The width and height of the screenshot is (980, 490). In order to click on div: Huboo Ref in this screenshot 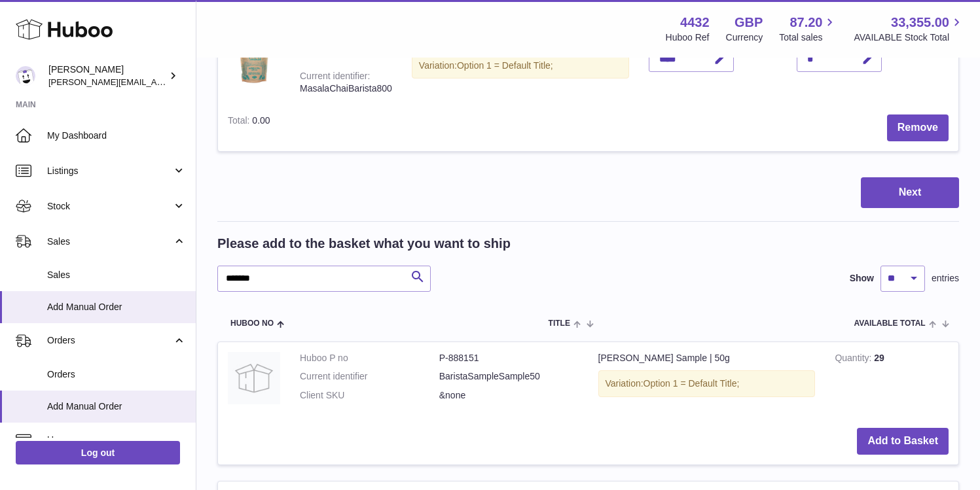, I will do `click(687, 38)`.